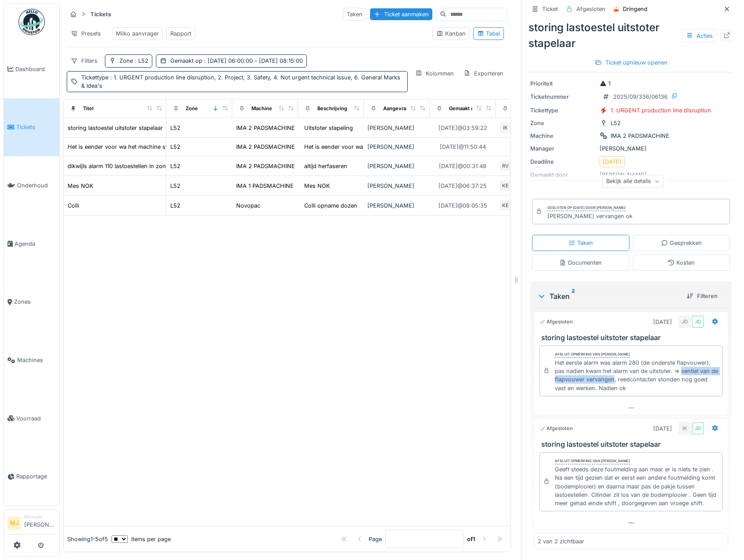 This screenshot has height=560, width=744. I want to click on div: Geeft steeds deze foutmelding aan maar er is niets te zien . Na een tijd gezien dat er eerst een ..., so click(636, 486).